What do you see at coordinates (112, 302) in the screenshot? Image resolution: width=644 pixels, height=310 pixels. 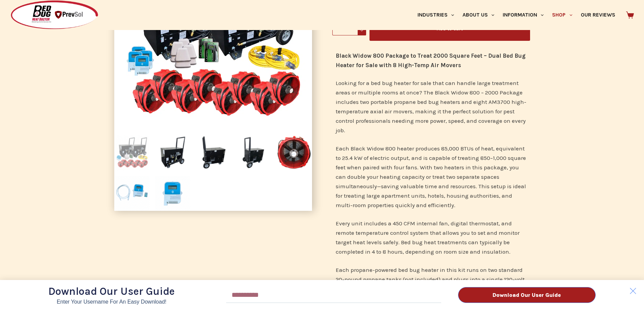 I see `p: Enter Your Username for an Easy Download!` at bounding box center [112, 302].